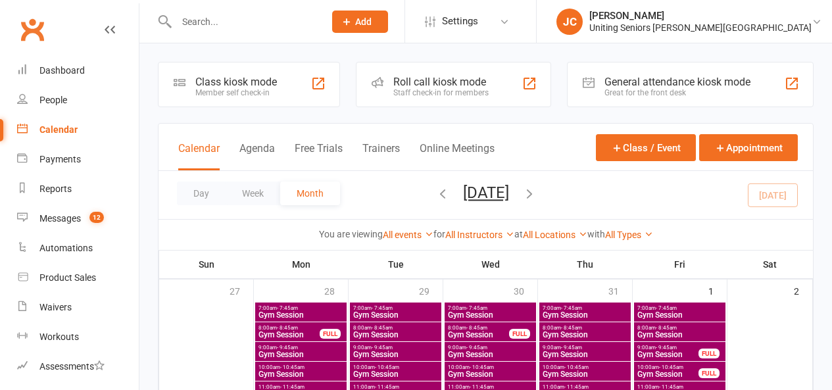 This screenshot has height=390, width=832. Describe the element at coordinates (526, 290) in the screenshot. I see `div: 30` at that location.